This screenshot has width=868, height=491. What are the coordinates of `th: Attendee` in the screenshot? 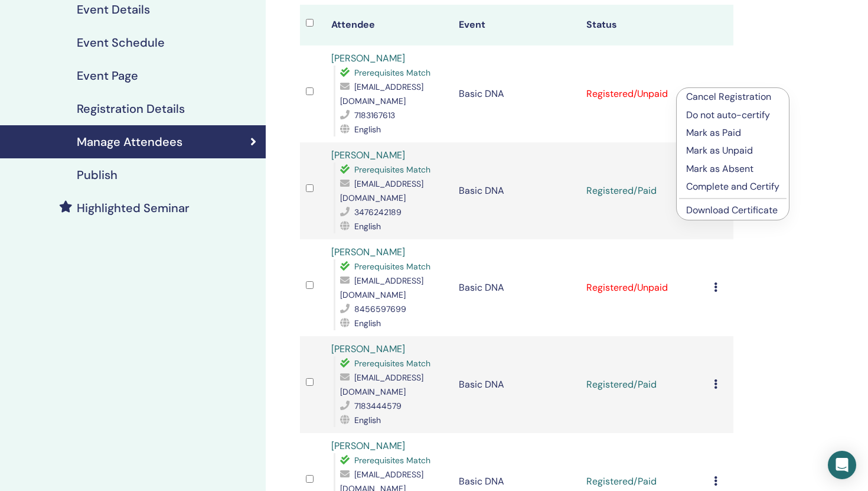 It's located at (389, 25).